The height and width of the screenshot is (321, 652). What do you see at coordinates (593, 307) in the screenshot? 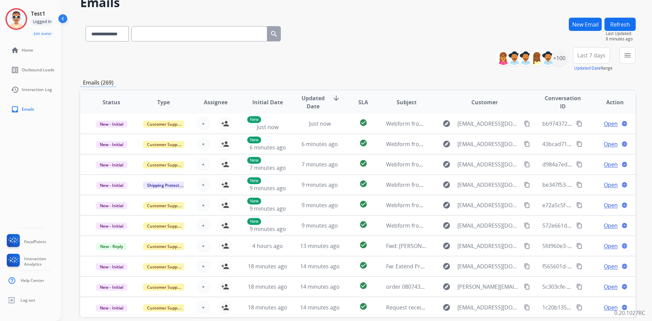
I see `span: 1c20b135-eb45-4f4b-a4dd-d3984ee57fdf` at bounding box center [593, 307].